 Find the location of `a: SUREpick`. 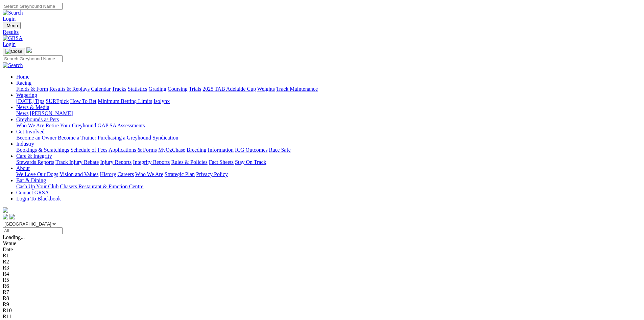

a: SUREpick is located at coordinates (57, 101).